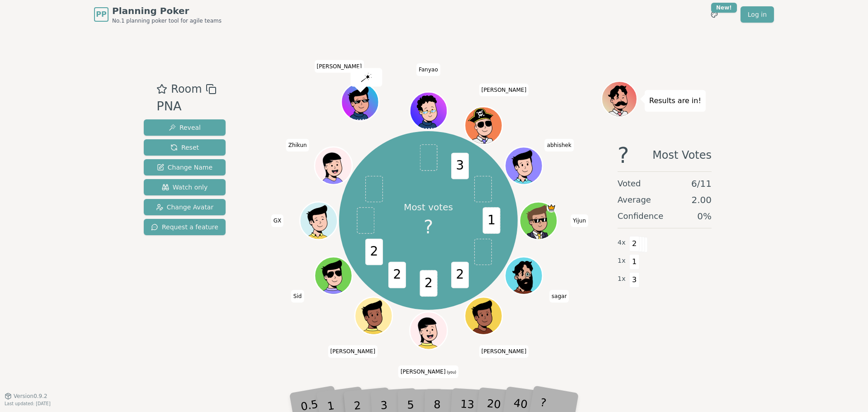 This screenshot has width=868, height=412. Describe the element at coordinates (724, 7) in the screenshot. I see `div: New!` at that location.